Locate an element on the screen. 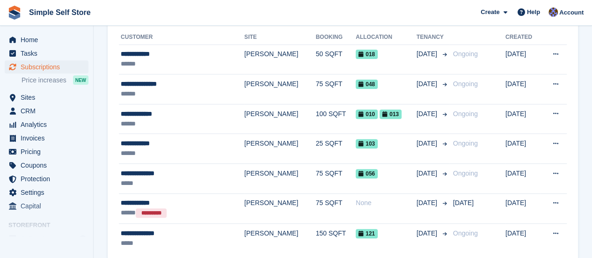  a: Simple Self Store is located at coordinates (60, 12).